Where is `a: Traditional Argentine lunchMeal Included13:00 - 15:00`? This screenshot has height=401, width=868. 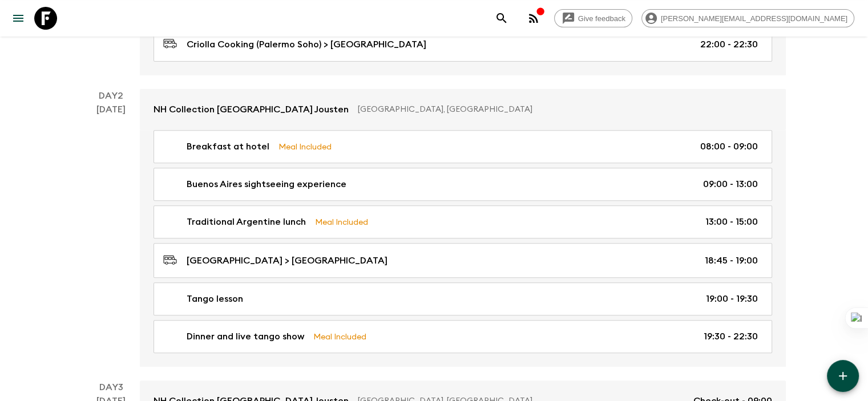
a: Traditional Argentine lunchMeal Included13:00 - 15:00 is located at coordinates (463, 222).